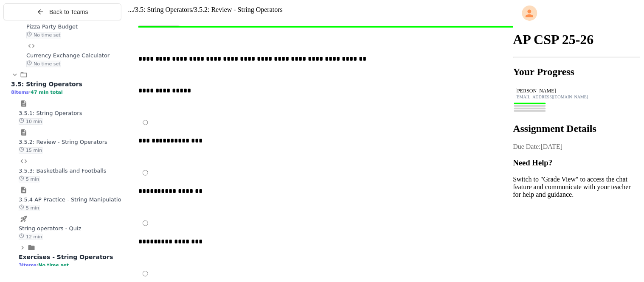 The image size is (644, 282). I want to click on span: 3.5.1: String Operators, so click(50, 113).